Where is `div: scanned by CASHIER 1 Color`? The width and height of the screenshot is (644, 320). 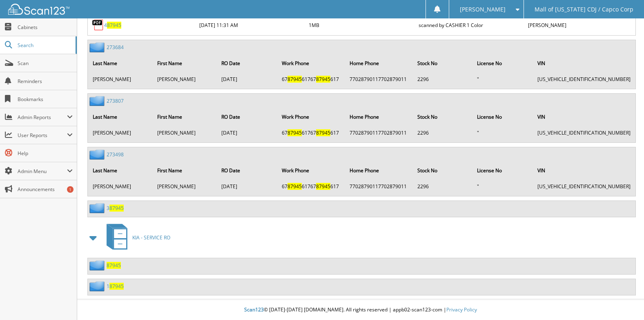
div: scanned by CASHIER 1 Color is located at coordinates (471, 25).